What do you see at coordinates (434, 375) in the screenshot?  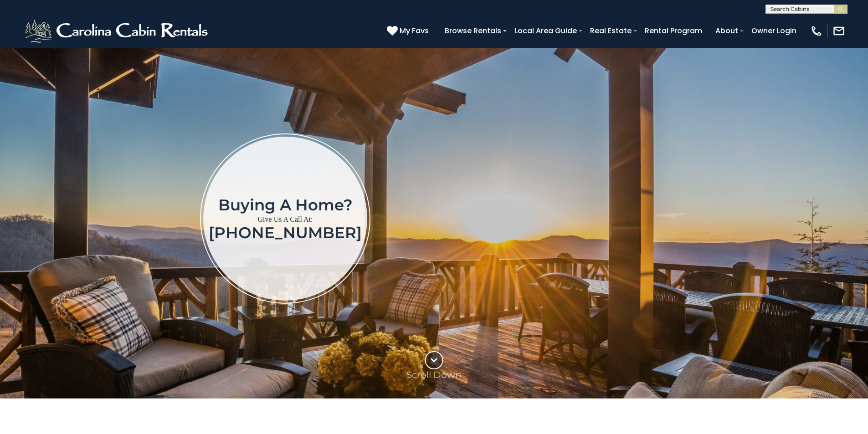 I see `p: Scroll Down` at bounding box center [434, 375].